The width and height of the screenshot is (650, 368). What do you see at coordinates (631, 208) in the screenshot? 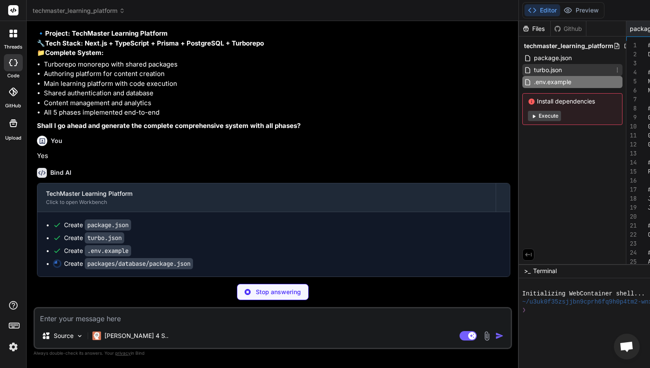
I see `div: 19` at bounding box center [631, 208].